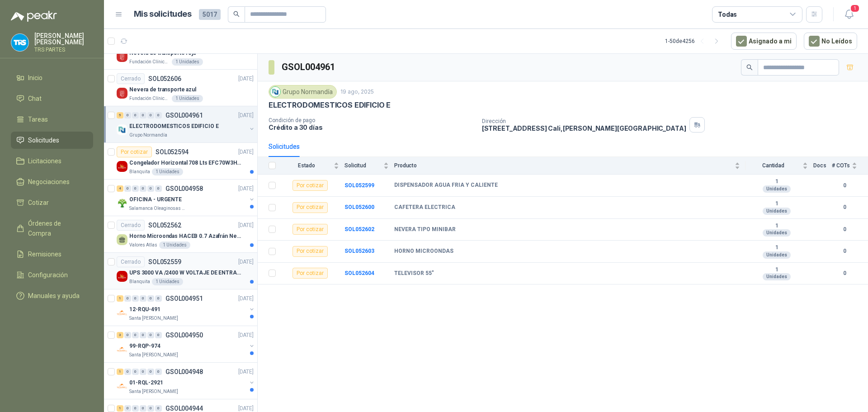  I want to click on p: SOL052606, so click(164, 78).